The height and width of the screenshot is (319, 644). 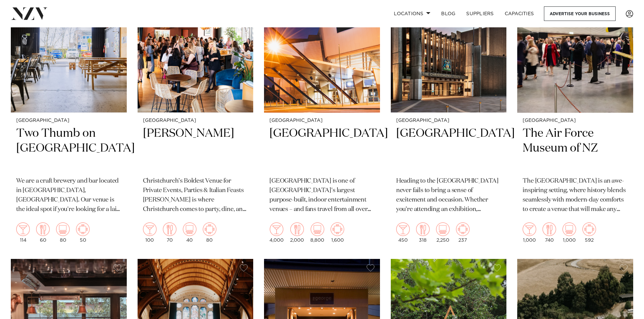 What do you see at coordinates (448, 13) in the screenshot?
I see `a: BLOG` at bounding box center [448, 13].